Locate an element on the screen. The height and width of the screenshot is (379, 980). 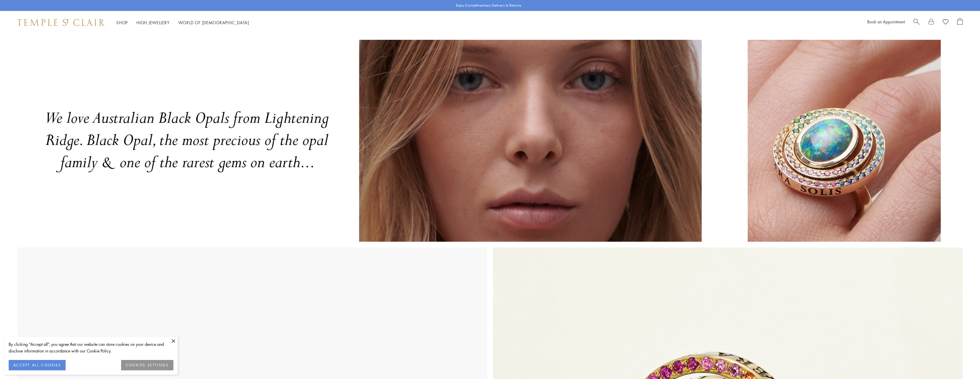
button: COOKIES SETTINGS is located at coordinates (147, 365).